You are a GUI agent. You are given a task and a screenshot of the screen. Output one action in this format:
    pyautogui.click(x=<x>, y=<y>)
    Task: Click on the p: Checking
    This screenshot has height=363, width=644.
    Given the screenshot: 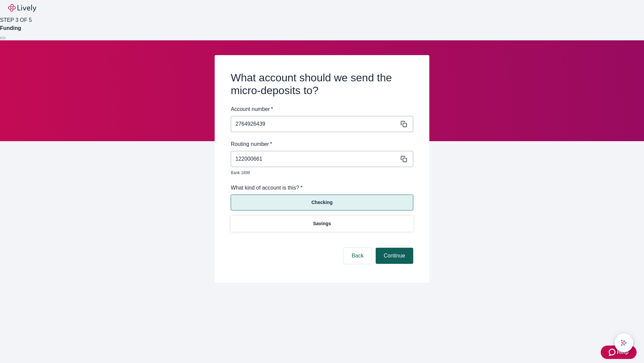 What is the action you would take?
    pyautogui.click(x=322, y=202)
    